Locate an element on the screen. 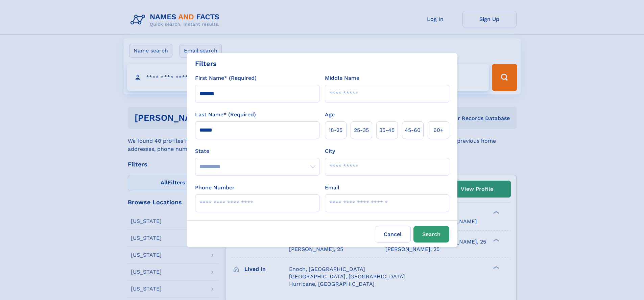 This screenshot has width=644, height=300. span: 25‑35 is located at coordinates (361, 130).